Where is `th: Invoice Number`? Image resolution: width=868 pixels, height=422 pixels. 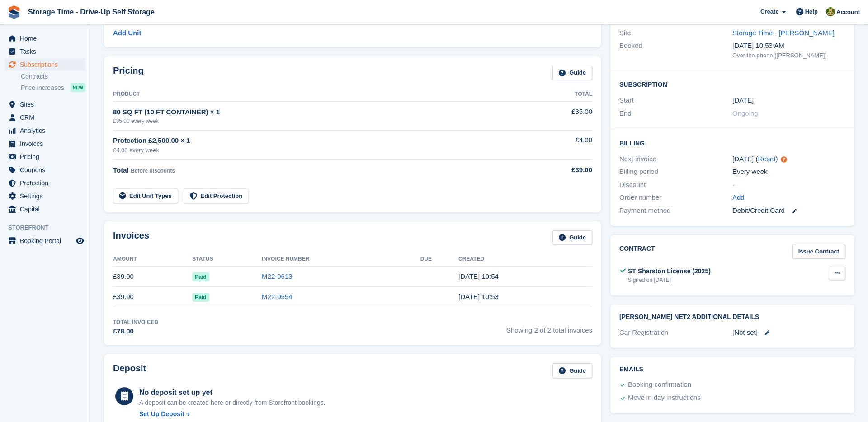
th: Invoice Number is located at coordinates (341, 260).